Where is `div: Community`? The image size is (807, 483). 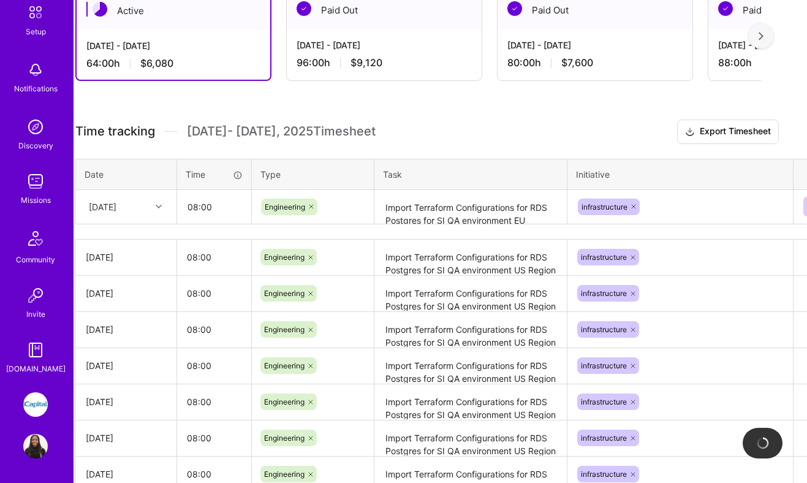 div: Community is located at coordinates (36, 259).